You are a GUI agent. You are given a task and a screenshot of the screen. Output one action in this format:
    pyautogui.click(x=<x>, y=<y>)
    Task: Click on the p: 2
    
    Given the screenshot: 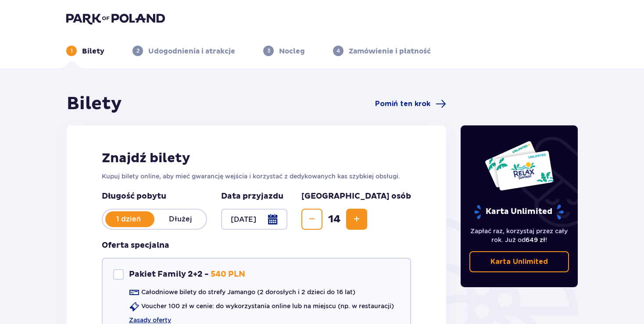 What is the action you would take?
    pyautogui.click(x=138, y=51)
    